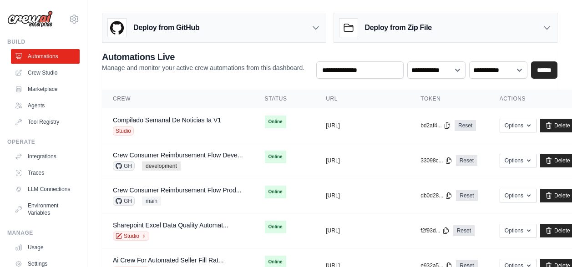  What do you see at coordinates (152, 201) in the screenshot?
I see `span: main` at bounding box center [152, 201].